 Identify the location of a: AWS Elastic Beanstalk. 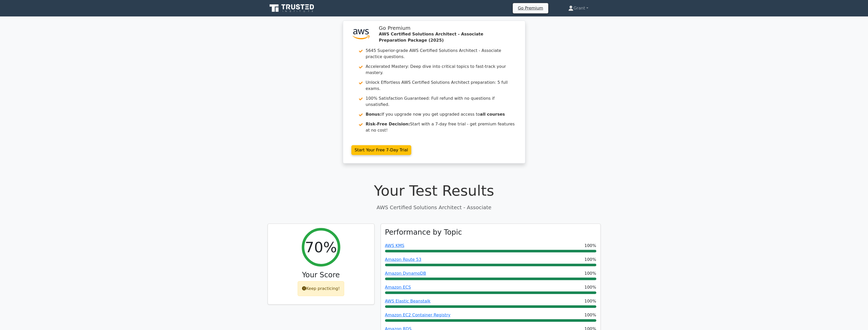
(408, 301).